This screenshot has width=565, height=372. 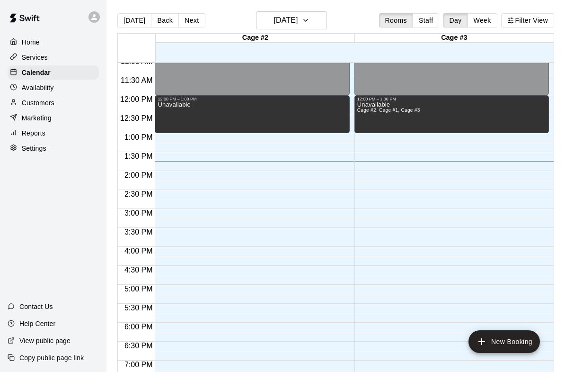 I want to click on div: Availability, so click(x=53, y=88).